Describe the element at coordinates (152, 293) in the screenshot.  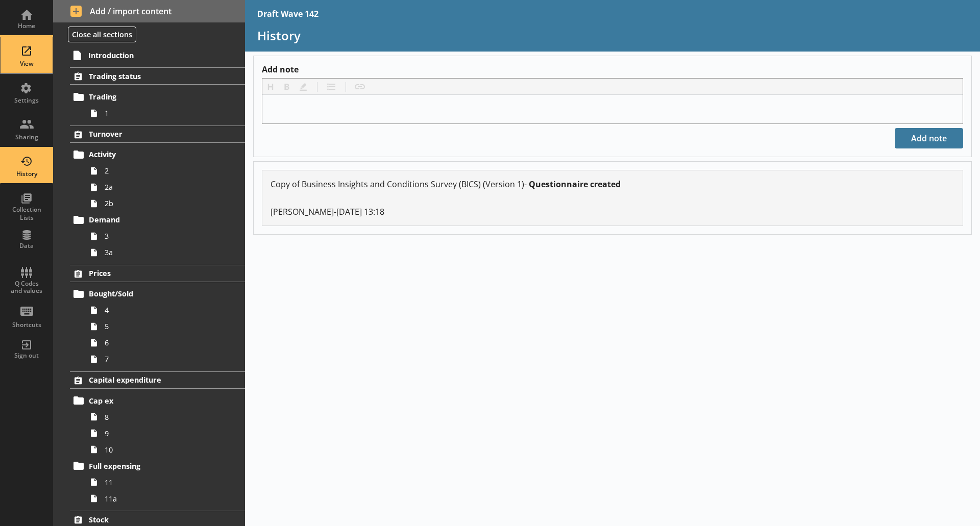
I see `span: Bought/Sold` at that location.